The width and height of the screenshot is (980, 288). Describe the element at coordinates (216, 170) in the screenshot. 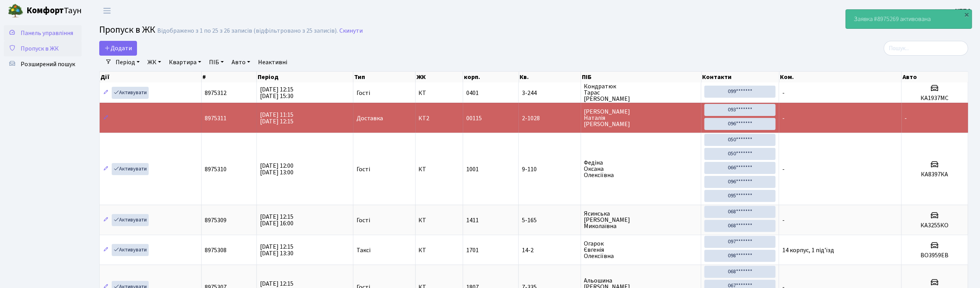

I see `span: 8975310` at that location.